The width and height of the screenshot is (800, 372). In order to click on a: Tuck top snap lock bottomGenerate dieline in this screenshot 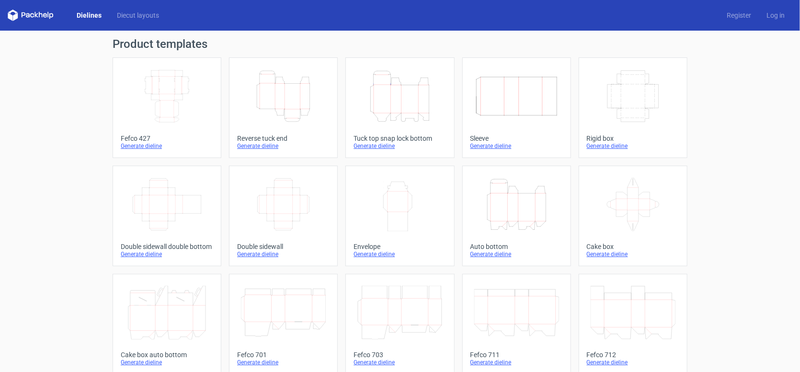, I will do `click(399, 108)`.